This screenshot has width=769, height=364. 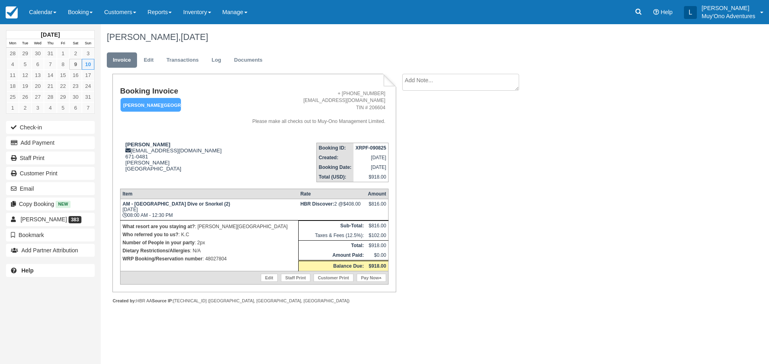 What do you see at coordinates (377, 235) in the screenshot?
I see `td: $102.00` at bounding box center [377, 235].